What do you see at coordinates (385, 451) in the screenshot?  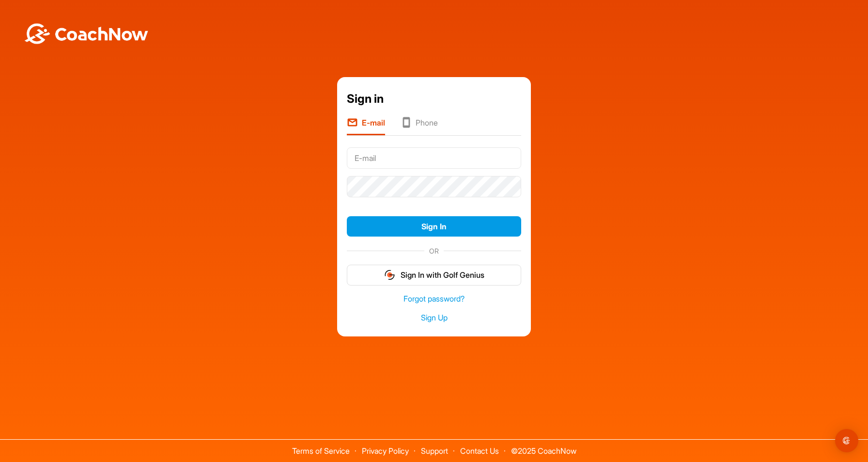 I see `a: Privacy Policy` at bounding box center [385, 451].